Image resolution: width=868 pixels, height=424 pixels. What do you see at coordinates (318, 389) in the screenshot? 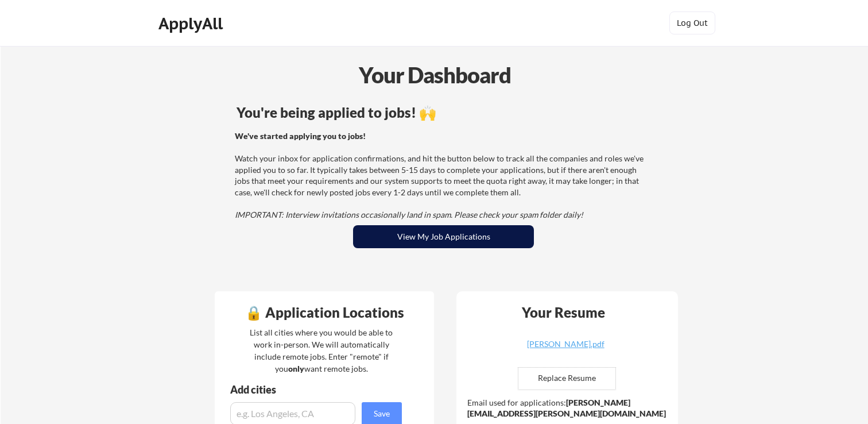
I see `div: Add cities` at bounding box center [318, 389].